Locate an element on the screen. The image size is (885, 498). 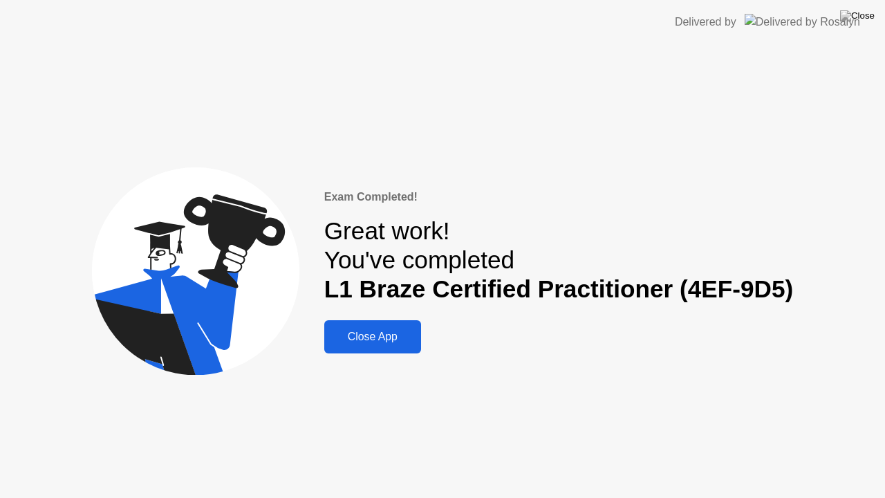
div: Exam Completed! is located at coordinates (558, 197).